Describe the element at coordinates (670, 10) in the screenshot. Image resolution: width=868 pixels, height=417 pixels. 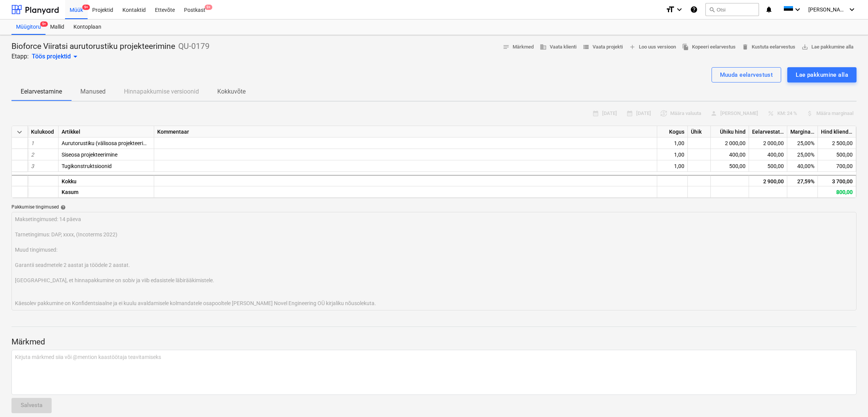
I see `i: format_size` at that location.